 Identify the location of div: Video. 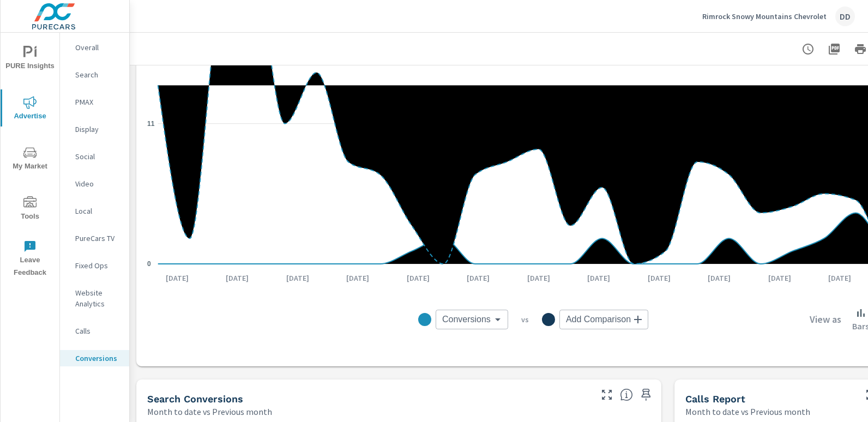
(94, 184).